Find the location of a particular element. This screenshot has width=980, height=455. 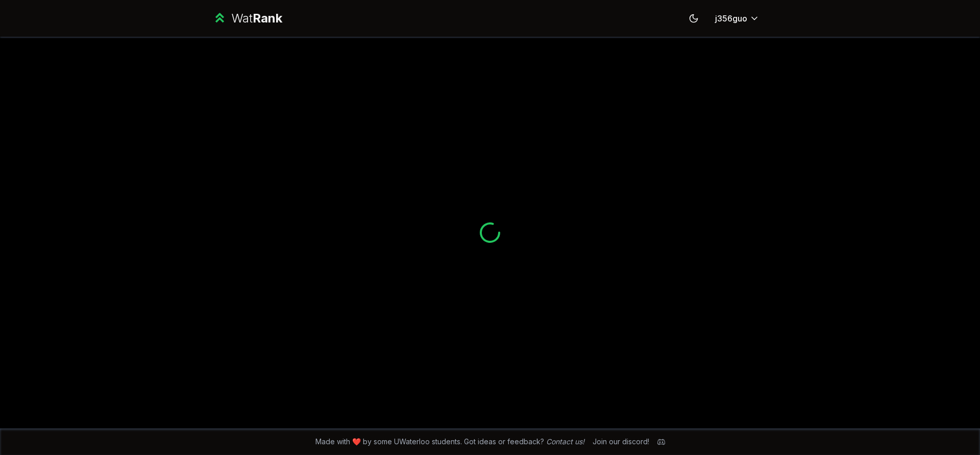

span: Rank is located at coordinates (268, 18).